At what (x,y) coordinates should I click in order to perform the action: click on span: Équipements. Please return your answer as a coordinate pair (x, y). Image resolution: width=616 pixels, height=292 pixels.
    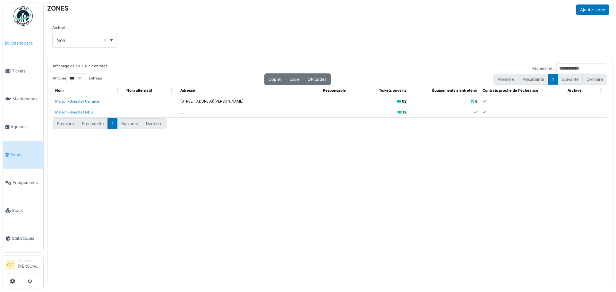
    Looking at the image, I should click on (27, 182).